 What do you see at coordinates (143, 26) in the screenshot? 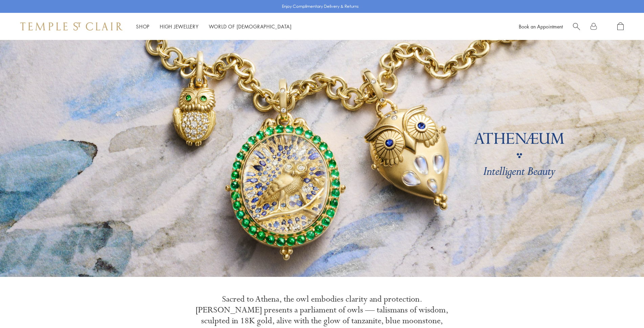
I see `a: ShopShop` at bounding box center [143, 26].